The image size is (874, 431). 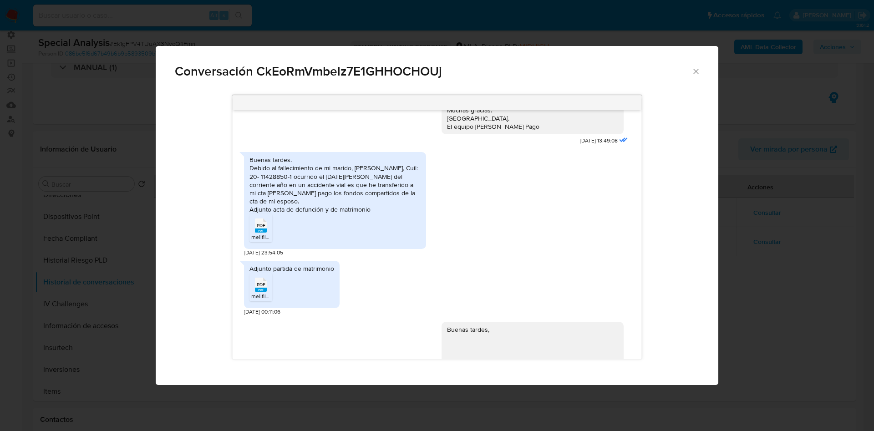 What do you see at coordinates (433, 71) in the screenshot?
I see `span: Conversación CkEoRmVmbelz7E1GHHOCHOUj` at bounding box center [433, 71].